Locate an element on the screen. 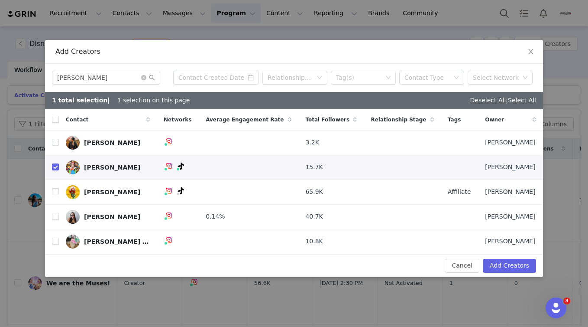 This screenshot has height=327, width=588. img: df5ea08e-4125-4604-af04-f4aea4489323--s.jpg is located at coordinates (73, 192).